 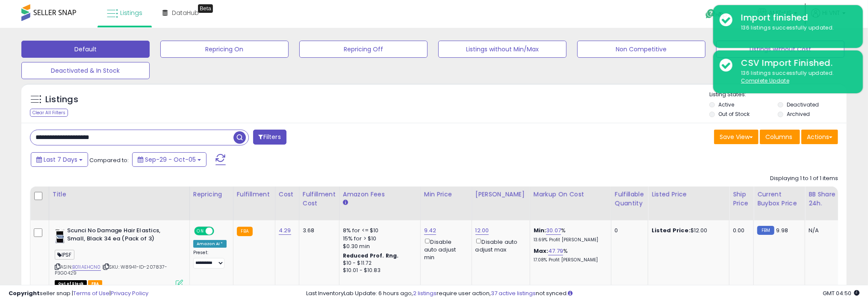 I want to click on div: CSV Import Finished., so click(x=796, y=63).